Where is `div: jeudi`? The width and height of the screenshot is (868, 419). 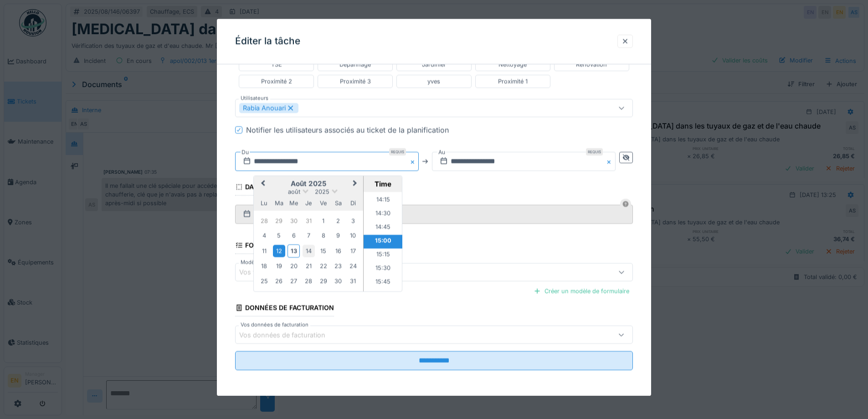 div: jeudi is located at coordinates (308, 203).